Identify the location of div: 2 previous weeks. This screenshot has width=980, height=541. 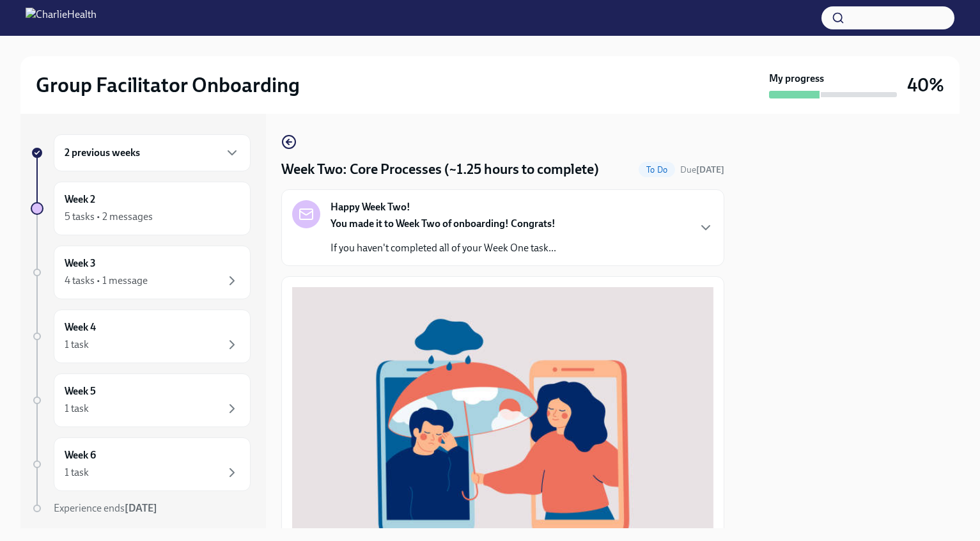
(152, 153).